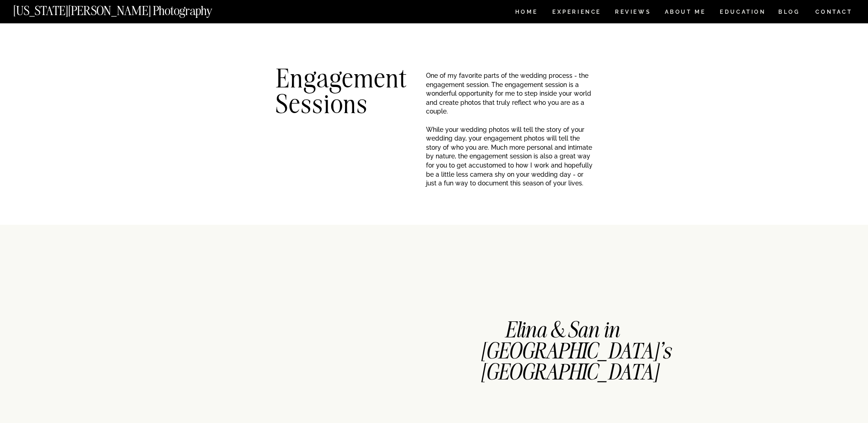  What do you see at coordinates (685, 13) in the screenshot?
I see `a: ABOUT ME` at bounding box center [685, 13].